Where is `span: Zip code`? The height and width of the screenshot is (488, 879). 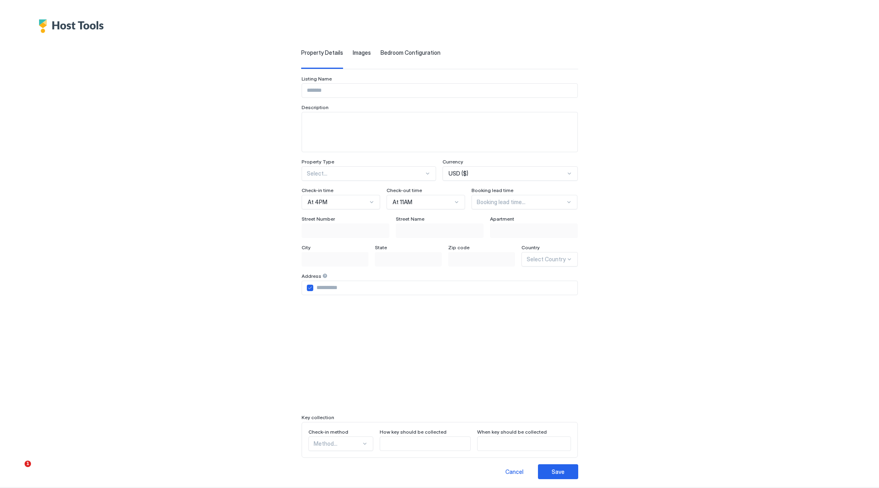 span: Zip code is located at coordinates (459, 247).